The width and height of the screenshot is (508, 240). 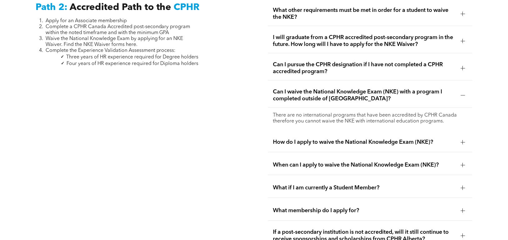 I want to click on span: How do I apply to waive the National Knowledge Exam (NKE)?, so click(x=364, y=142).